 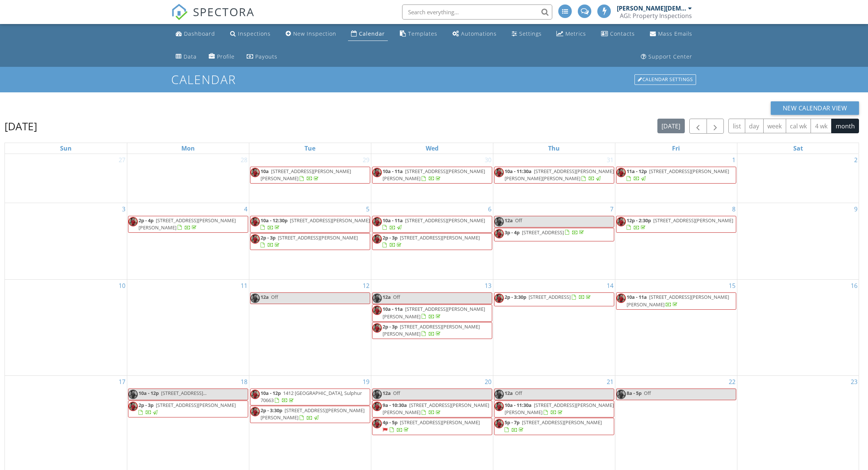 I want to click on a: Go to August 22, 2025, so click(x=732, y=382).